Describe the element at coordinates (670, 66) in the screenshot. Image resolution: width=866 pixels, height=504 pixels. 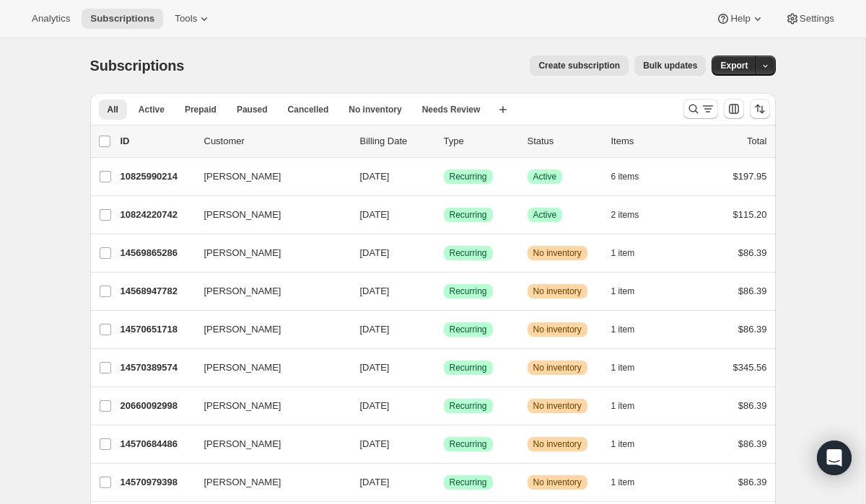
I see `button: Bulk updates` at that location.